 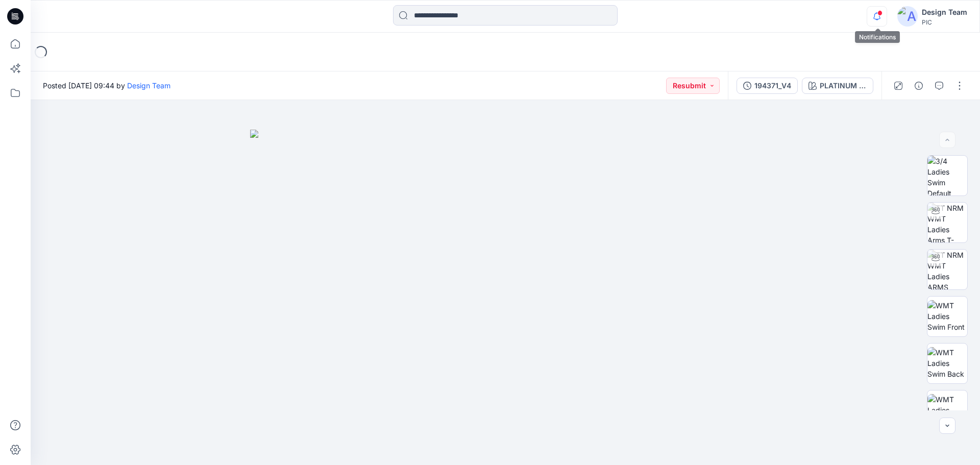 I want to click on a: Design Team, so click(x=148, y=85).